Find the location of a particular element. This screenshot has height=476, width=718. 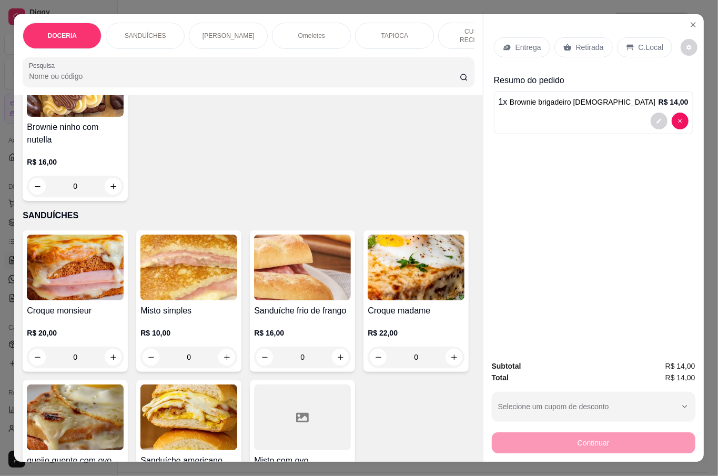

h4: Misto com ovo is located at coordinates (302, 461).